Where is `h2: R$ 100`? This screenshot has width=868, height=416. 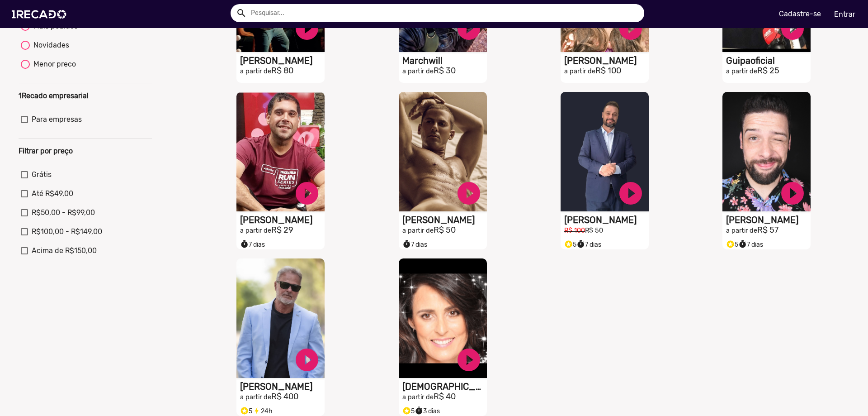 h2: R$ 100 is located at coordinates (606, 71).